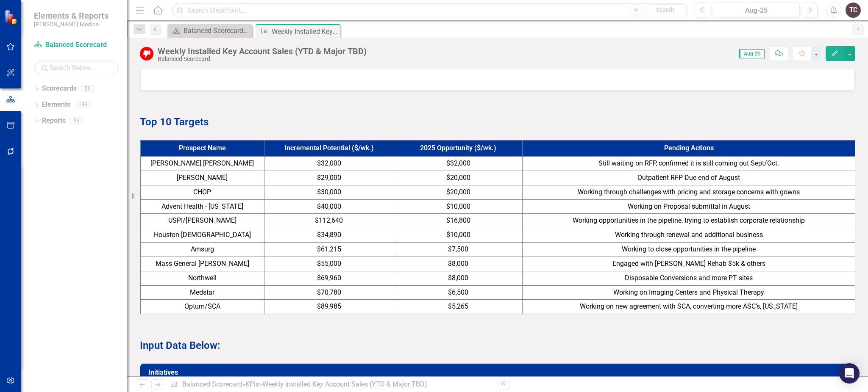 This screenshot has width=868, height=392. I want to click on td: $34,890, so click(329, 235).